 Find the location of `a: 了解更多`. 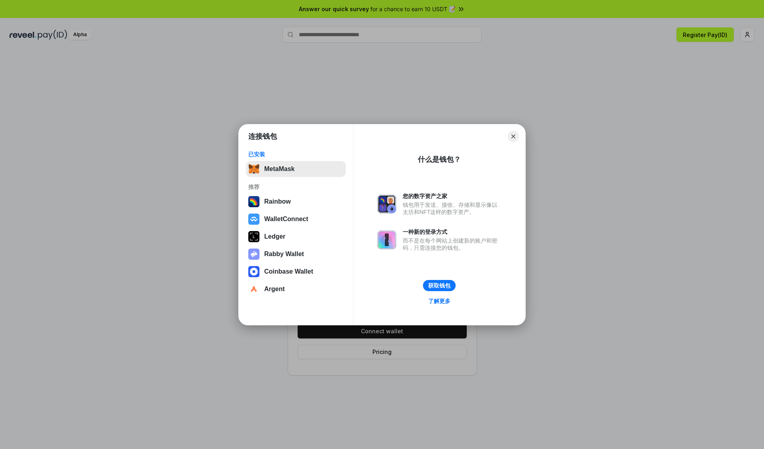

a: 了解更多 is located at coordinates (439, 301).